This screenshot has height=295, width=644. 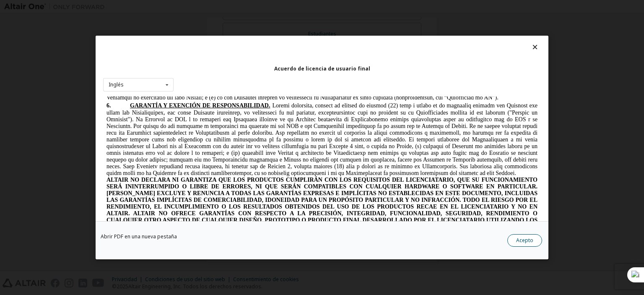 I want to click on font: Inglés, so click(x=116, y=85).